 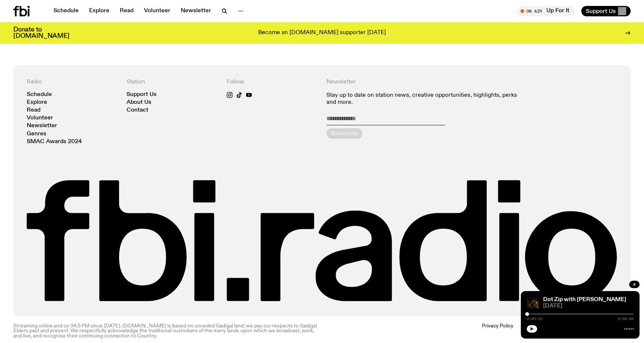 I want to click on img: Johnny Lieu and Rydeen stand at DJ decks at Oxford Art Factory, the room is dark and low lit in o..., so click(x=533, y=303).